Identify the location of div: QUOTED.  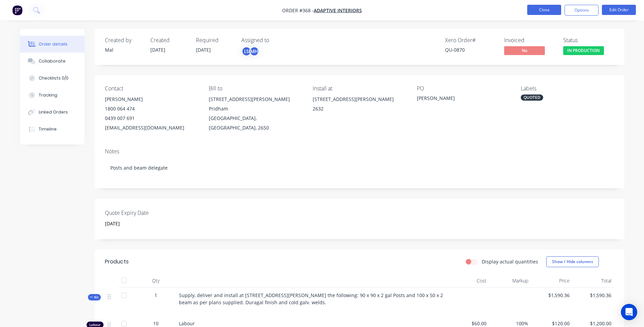
(532, 98).